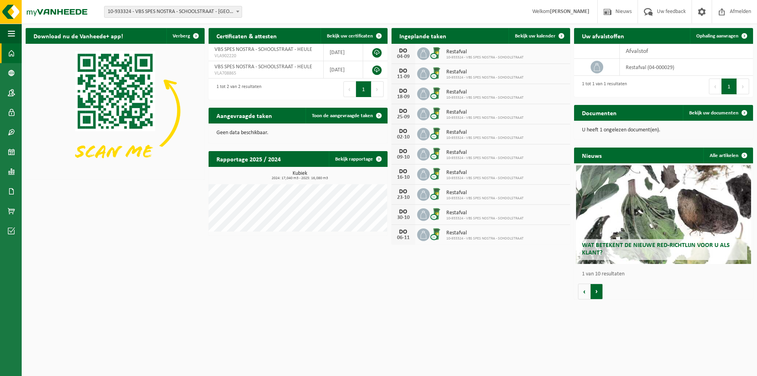 The width and height of the screenshot is (757, 376). I want to click on div: 11-09, so click(403, 77).